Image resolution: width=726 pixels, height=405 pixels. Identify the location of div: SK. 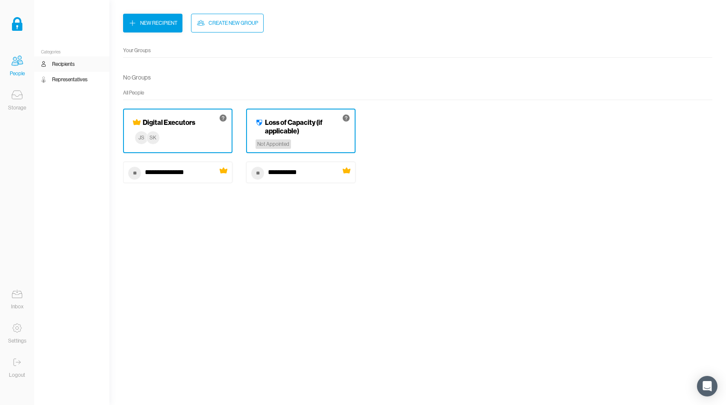
(153, 138).